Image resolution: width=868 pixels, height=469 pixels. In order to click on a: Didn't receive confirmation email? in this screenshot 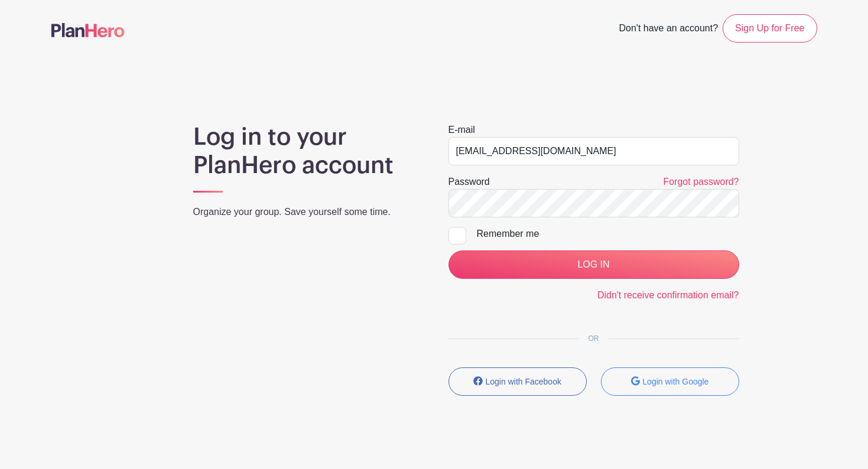, I will do `click(668, 295)`.